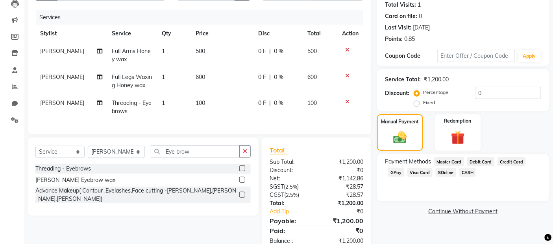 The height and width of the screenshot is (244, 553). What do you see at coordinates (174, 33) in the screenshot?
I see `th: Qty` at bounding box center [174, 33].